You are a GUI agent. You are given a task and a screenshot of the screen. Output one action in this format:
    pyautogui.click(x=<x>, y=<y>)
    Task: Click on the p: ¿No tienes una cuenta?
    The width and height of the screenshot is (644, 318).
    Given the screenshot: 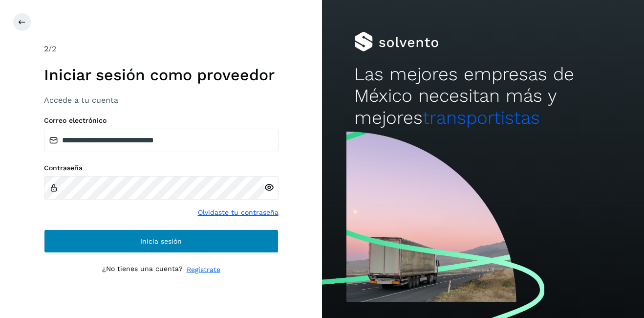 What is the action you would take?
    pyautogui.click(x=142, y=270)
    